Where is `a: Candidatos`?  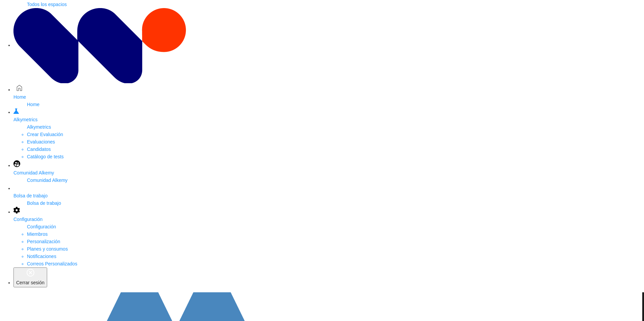
a: Candidatos is located at coordinates (39, 149).